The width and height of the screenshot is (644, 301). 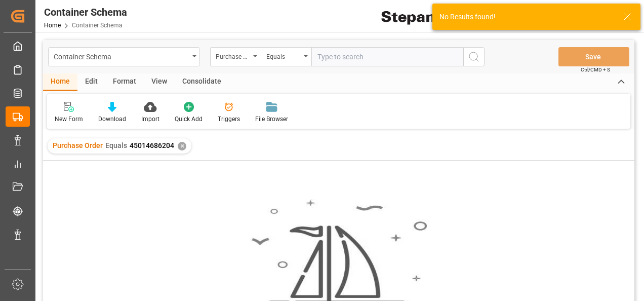 I want to click on button: Save, so click(x=594, y=57).